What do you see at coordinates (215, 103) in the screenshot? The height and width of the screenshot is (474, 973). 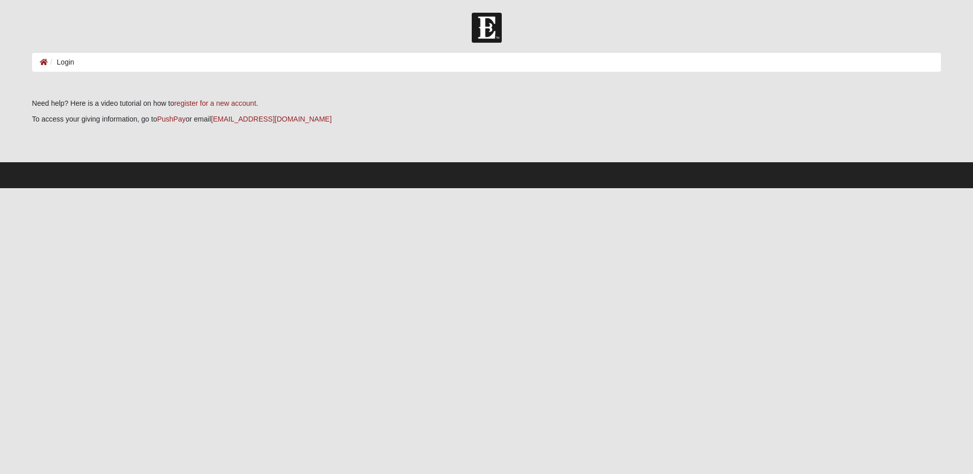 I see `a: register for a new account` at bounding box center [215, 103].